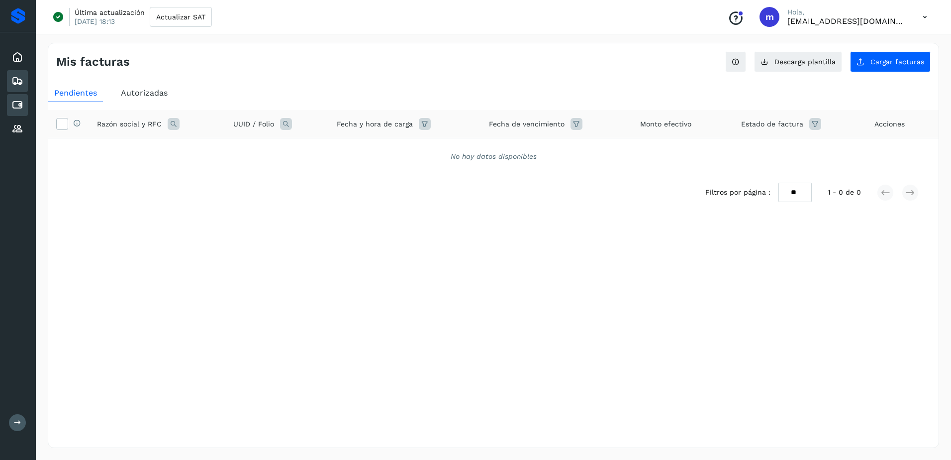  I want to click on span: 1 - 0 de 0, so click(844, 192).